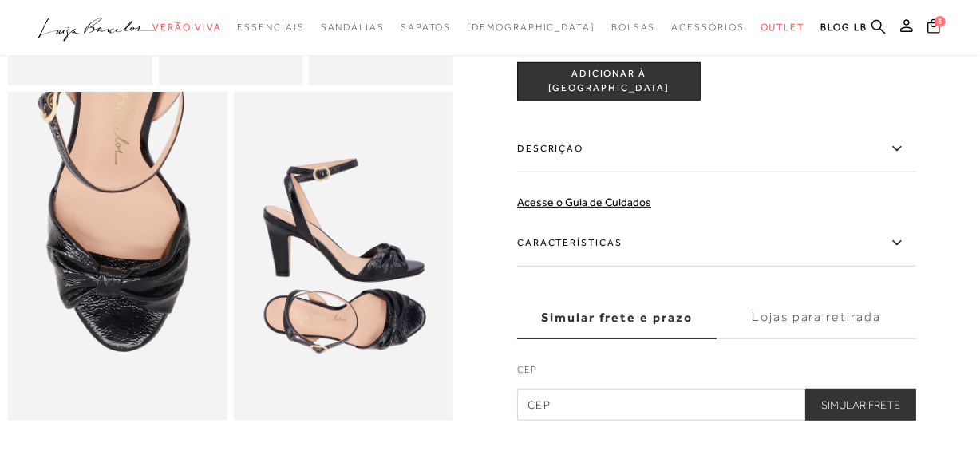 This screenshot has width=980, height=459. I want to click on button: 3, so click(934, 28).